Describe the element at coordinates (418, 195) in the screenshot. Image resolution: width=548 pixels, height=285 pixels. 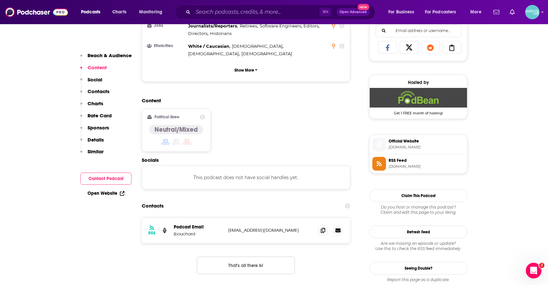
I see `button: Claim This Podcast` at that location.